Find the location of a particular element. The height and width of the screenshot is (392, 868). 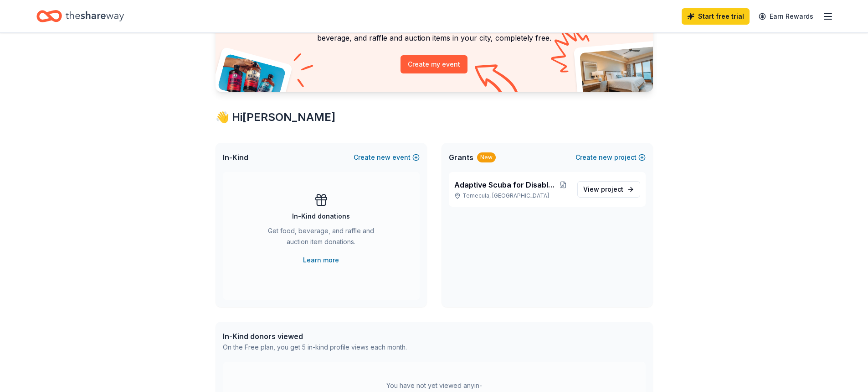

a: View project is located at coordinates (609, 189).